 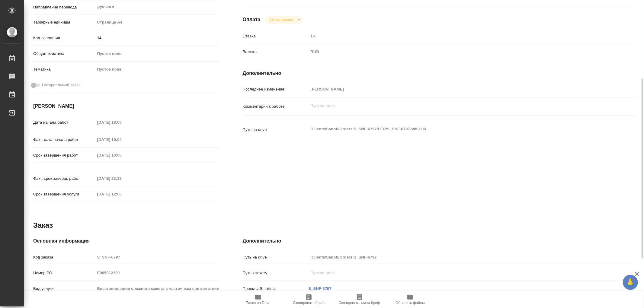 I want to click on input: ✎ Введи что-нибудь, so click(x=156, y=38).